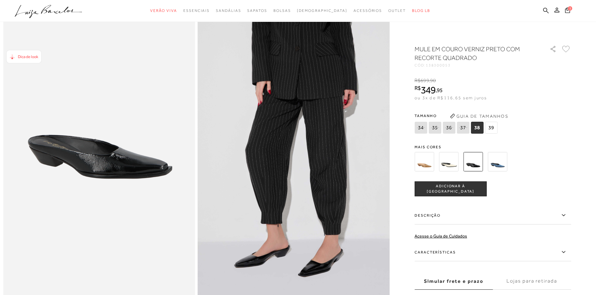 The width and height of the screenshot is (596, 295). I want to click on span: 95, so click(439, 90).